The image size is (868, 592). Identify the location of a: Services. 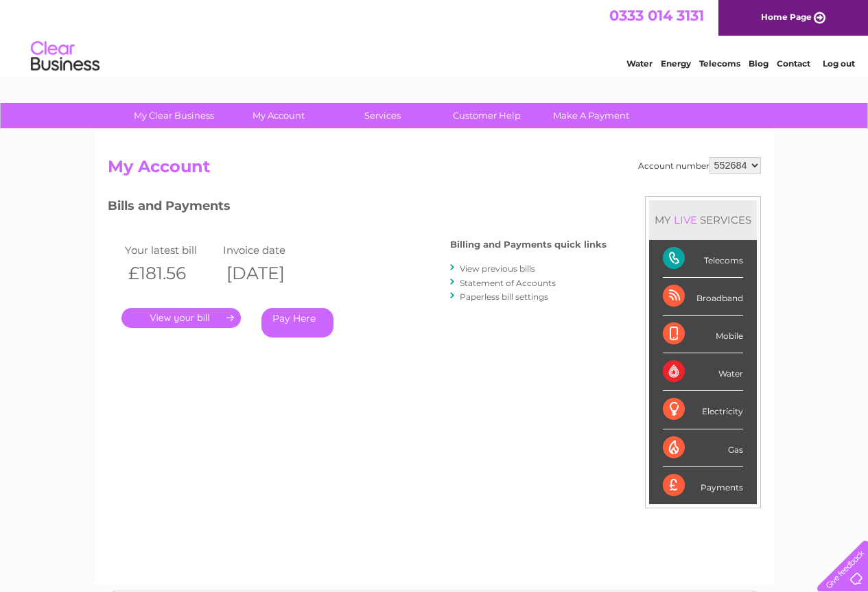
(382, 115).